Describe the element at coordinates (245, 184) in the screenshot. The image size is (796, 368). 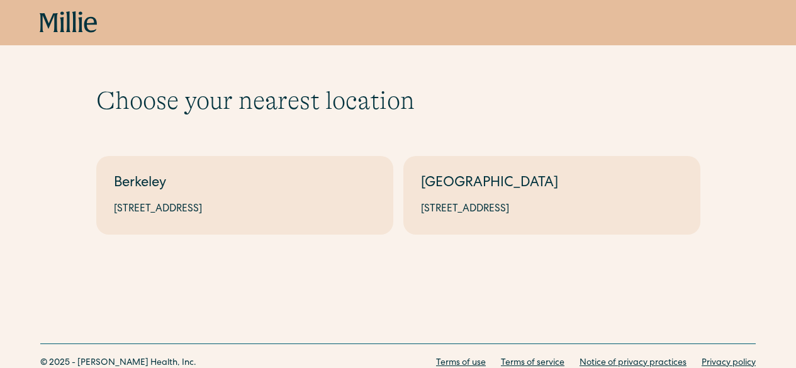
I see `div: Berkeley` at that location.